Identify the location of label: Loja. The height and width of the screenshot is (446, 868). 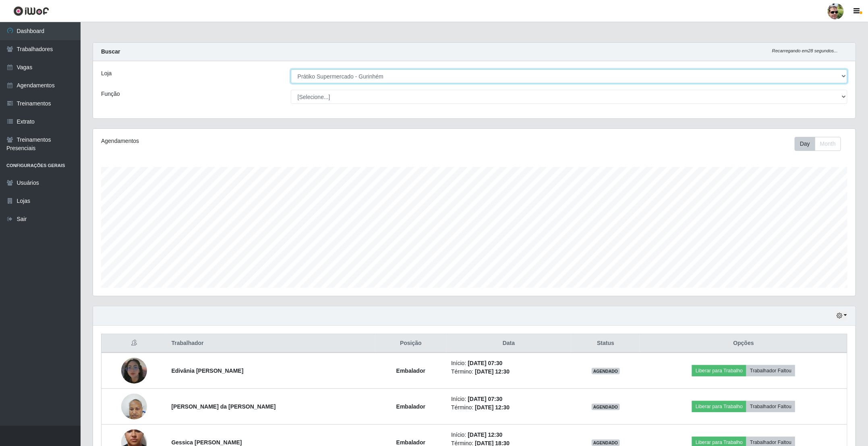
(106, 73).